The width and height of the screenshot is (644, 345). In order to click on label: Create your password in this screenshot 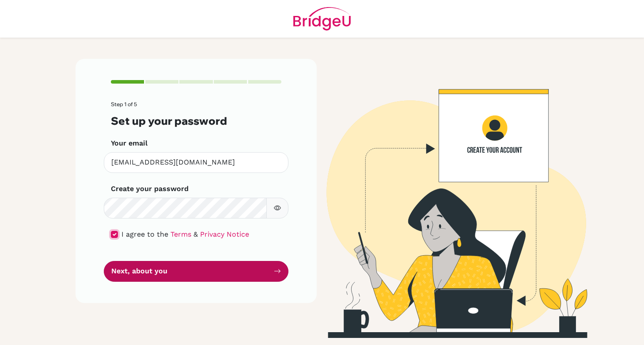, I will do `click(150, 189)`.